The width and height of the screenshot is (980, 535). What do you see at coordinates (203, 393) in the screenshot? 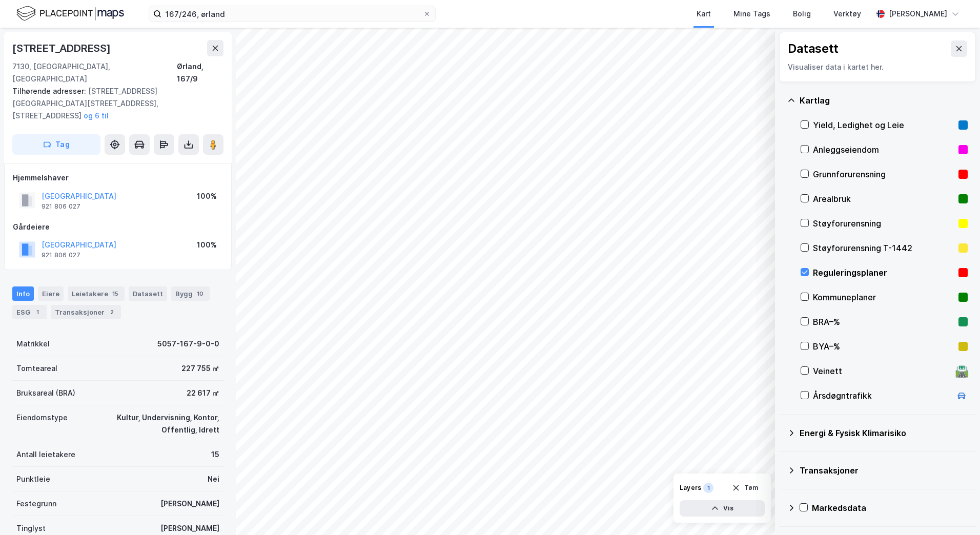
I see `div: 22 617 ㎡` at bounding box center [203, 393].